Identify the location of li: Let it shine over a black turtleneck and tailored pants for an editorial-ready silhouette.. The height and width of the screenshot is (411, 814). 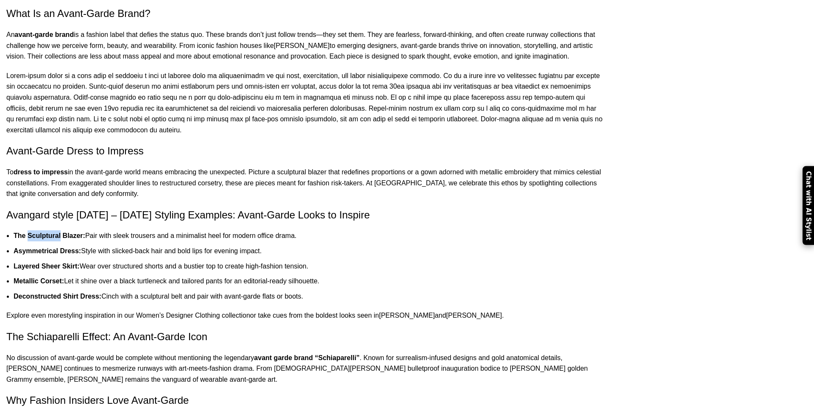
(309, 281).